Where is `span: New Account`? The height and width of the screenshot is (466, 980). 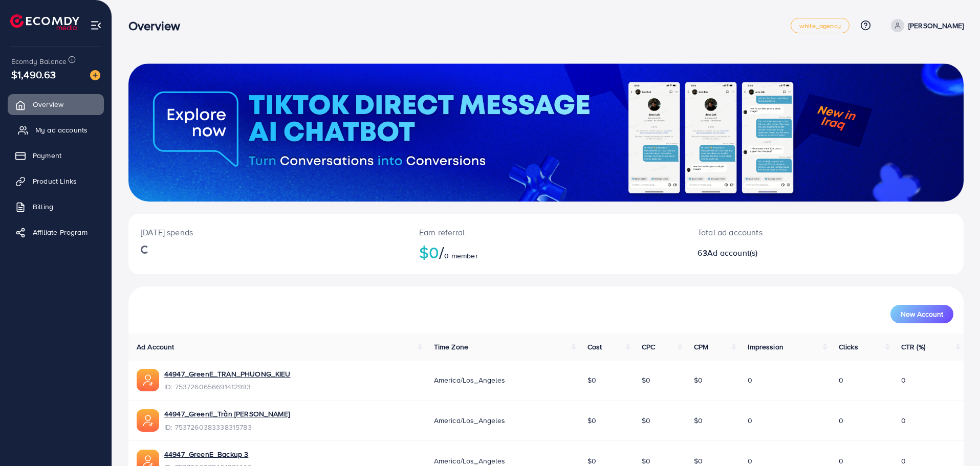 span: New Account is located at coordinates (921, 314).